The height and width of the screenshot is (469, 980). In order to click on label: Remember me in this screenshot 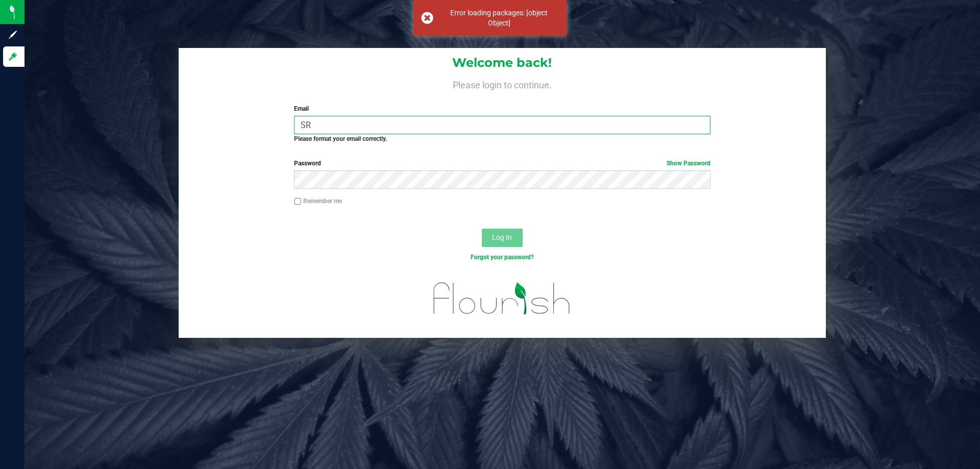, I will do `click(318, 201)`.